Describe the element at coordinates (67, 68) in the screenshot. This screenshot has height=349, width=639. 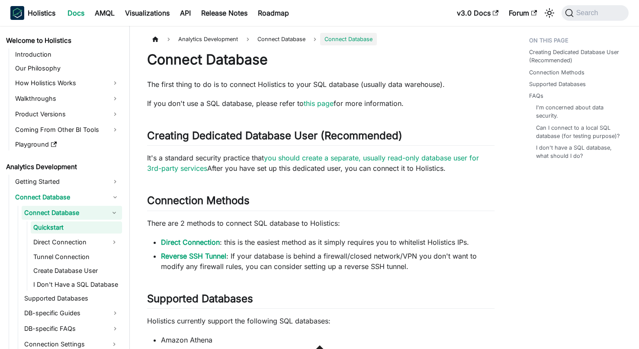
I see `a: Our Philosophy` at that location.